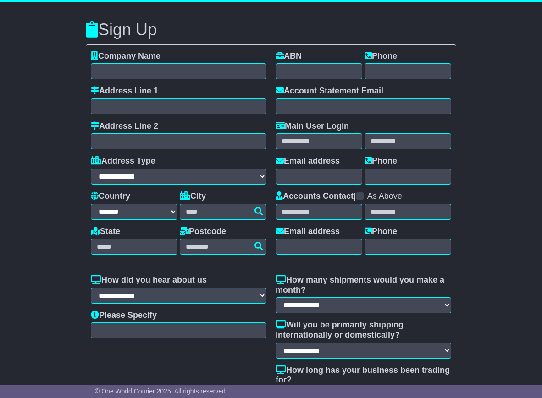 The width and height of the screenshot is (542, 398). Describe the element at coordinates (363, 330) in the screenshot. I see `label: Will you be primarily shipping internationally or domestically?` at that location.